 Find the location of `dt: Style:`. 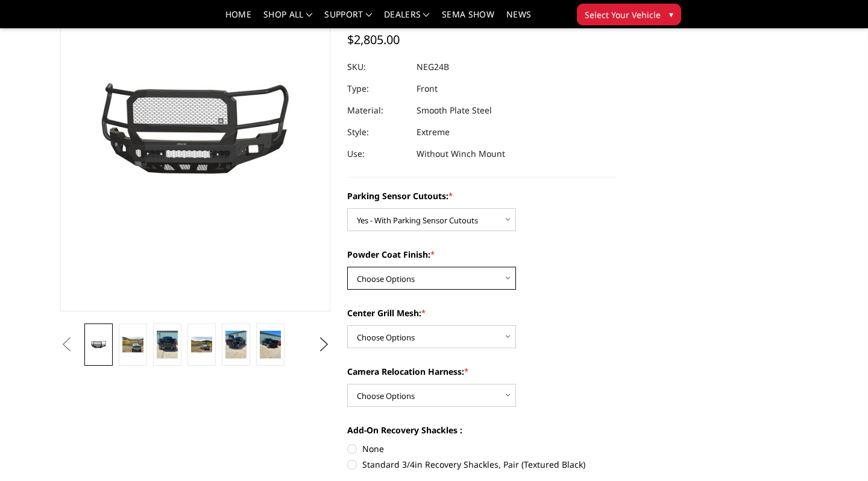

dt: Style: is located at coordinates (378, 132).